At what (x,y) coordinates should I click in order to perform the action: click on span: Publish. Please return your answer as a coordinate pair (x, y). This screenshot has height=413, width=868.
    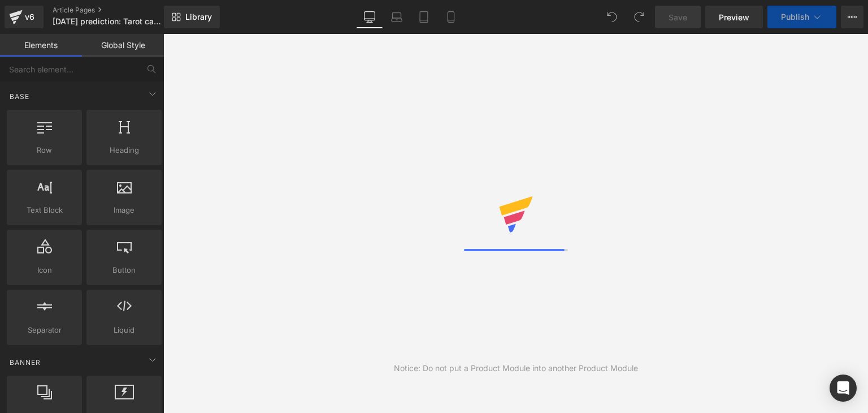
    Looking at the image, I should click on (795, 17).